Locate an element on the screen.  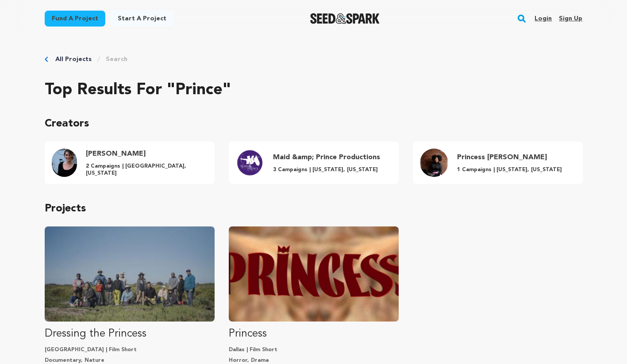
a: Search is located at coordinates (116, 59).